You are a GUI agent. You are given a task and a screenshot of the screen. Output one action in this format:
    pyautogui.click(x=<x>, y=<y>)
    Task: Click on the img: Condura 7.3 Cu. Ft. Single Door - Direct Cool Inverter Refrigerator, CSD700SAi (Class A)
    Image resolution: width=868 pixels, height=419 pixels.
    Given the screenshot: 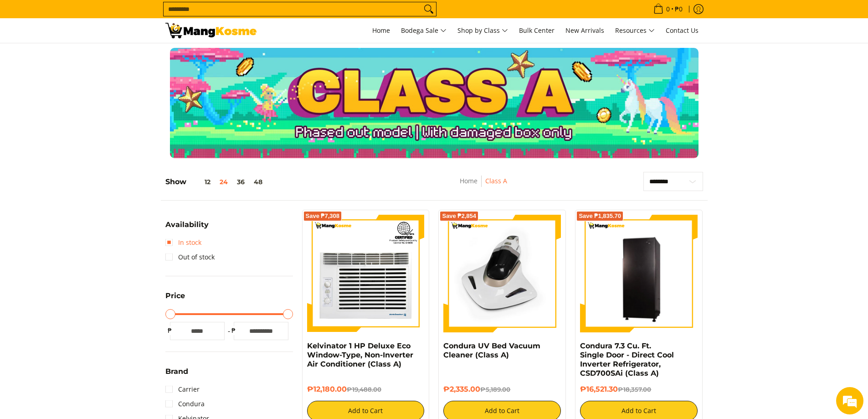 What is the action you would take?
    pyautogui.click(x=639, y=274)
    